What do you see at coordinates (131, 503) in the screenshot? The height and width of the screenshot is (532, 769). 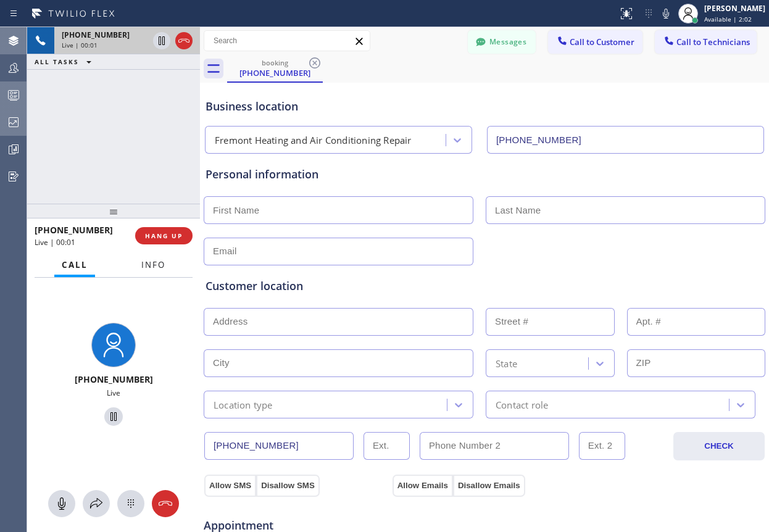 I see `button: Open dialpad` at bounding box center [131, 503].